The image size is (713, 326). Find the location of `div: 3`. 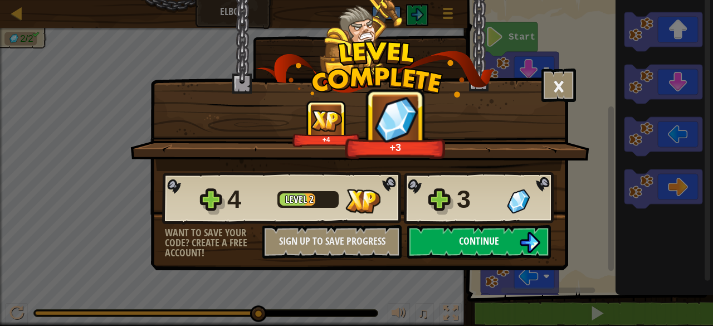

div: 3 is located at coordinates (478, 199).